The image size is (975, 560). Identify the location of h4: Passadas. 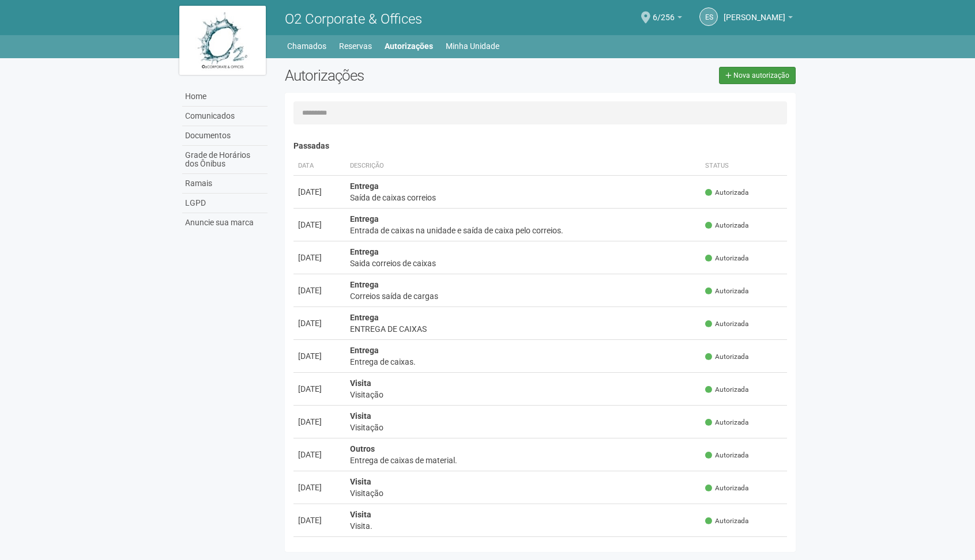
(540, 146).